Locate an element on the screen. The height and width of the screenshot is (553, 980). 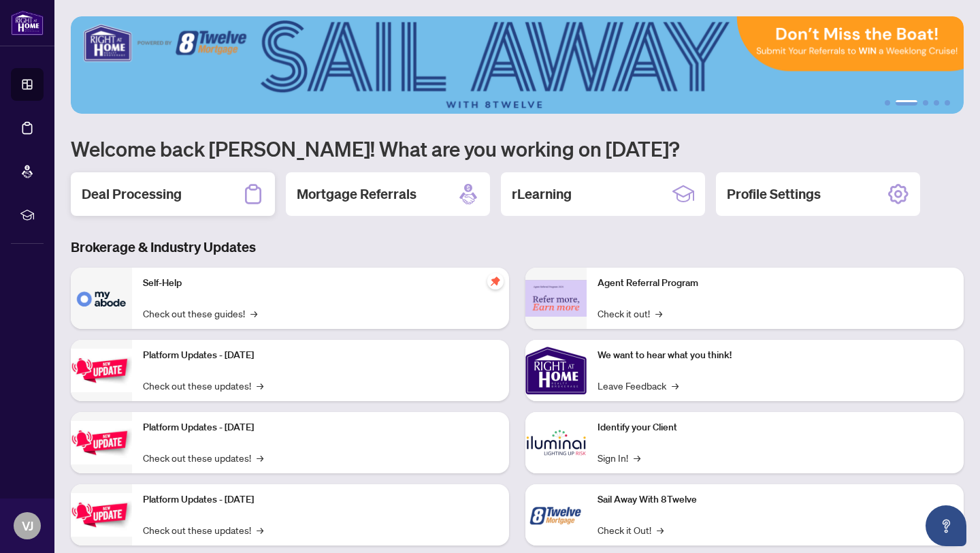
a: Check out these guides!→ is located at coordinates (200, 313).